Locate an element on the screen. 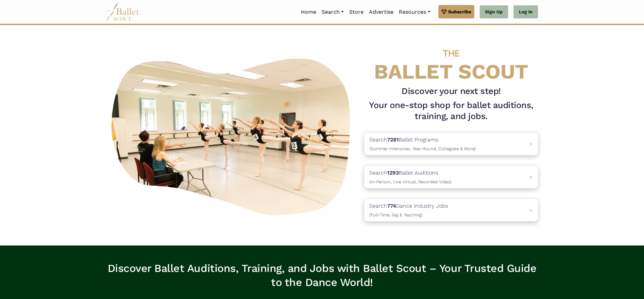 The height and width of the screenshot is (299, 644). p: Search Ballet Programs is located at coordinates (422, 144).